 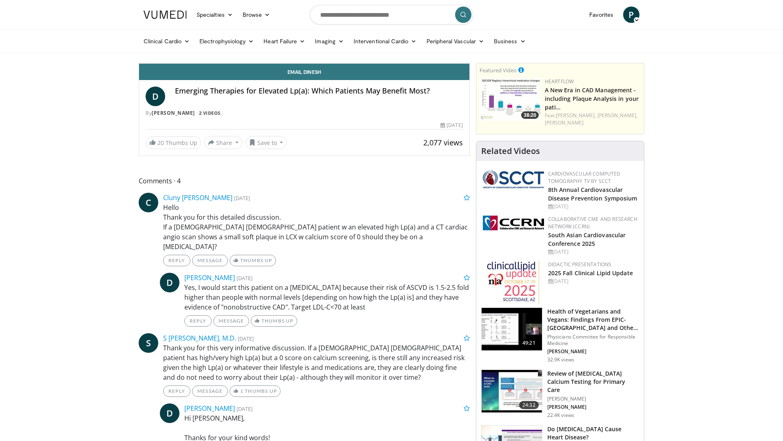 What do you see at coordinates (593, 119) in the screenshot?
I see `div: Feat.` at bounding box center [593, 119].